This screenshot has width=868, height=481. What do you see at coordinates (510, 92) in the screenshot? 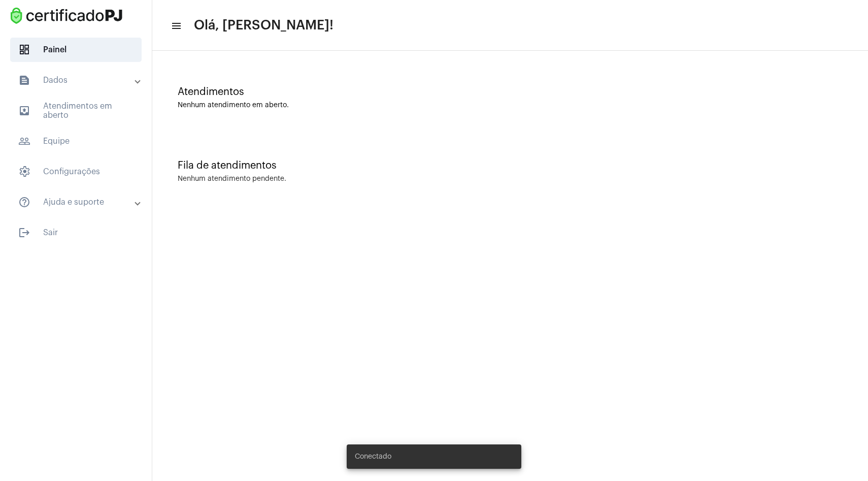
I see `div: Atendimentos` at bounding box center [510, 92].